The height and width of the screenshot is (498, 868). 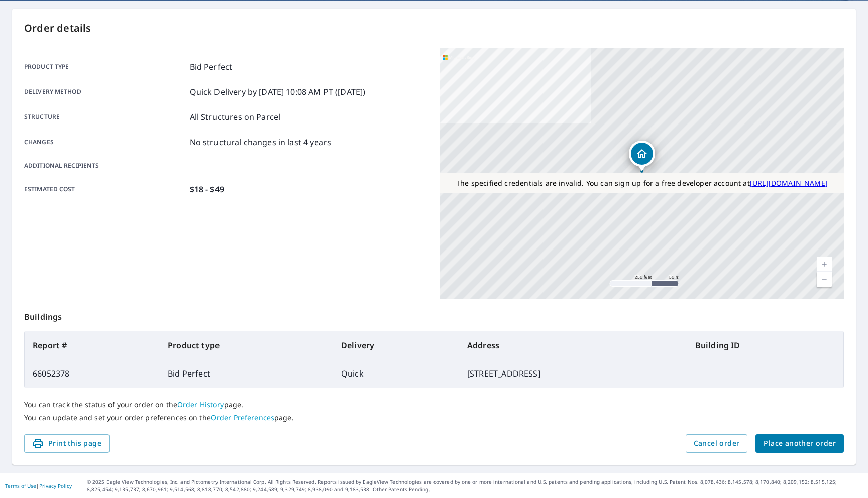 What do you see at coordinates (573, 346) in the screenshot?
I see `th: Address` at bounding box center [573, 346].